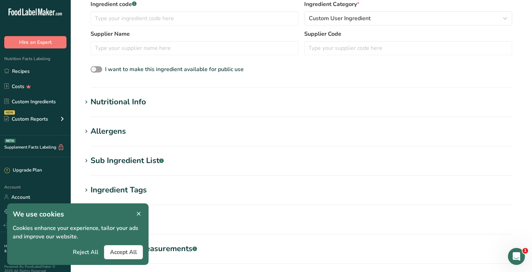 The height and width of the screenshot is (272, 532). I want to click on div: BETA, so click(10, 141).